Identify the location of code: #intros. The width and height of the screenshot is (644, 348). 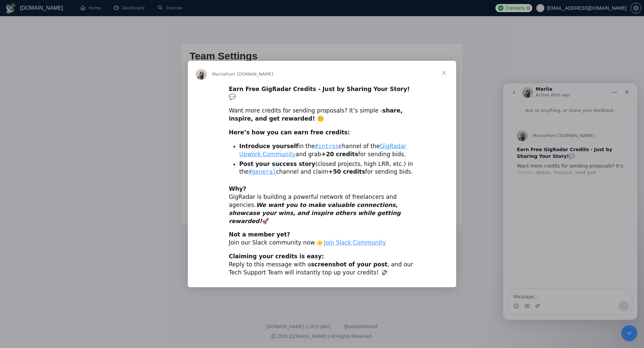
(327, 146).